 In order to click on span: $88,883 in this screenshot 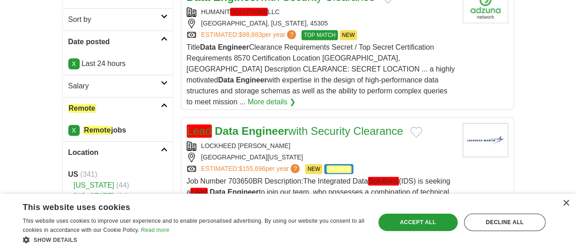, I will do `click(250, 35)`.